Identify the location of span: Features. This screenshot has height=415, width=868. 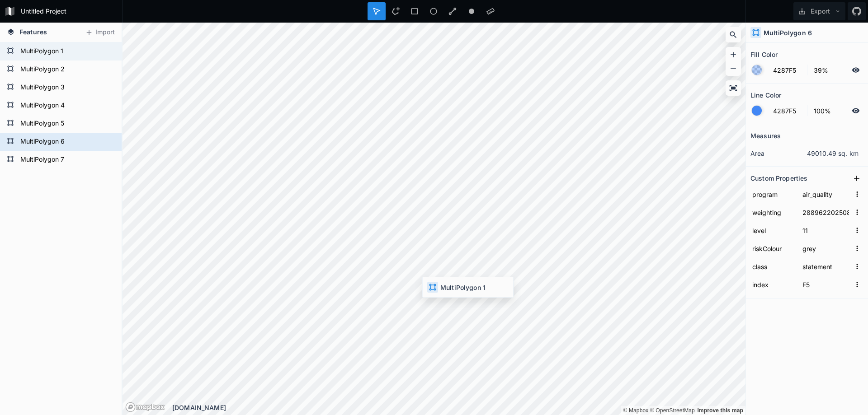
(33, 32).